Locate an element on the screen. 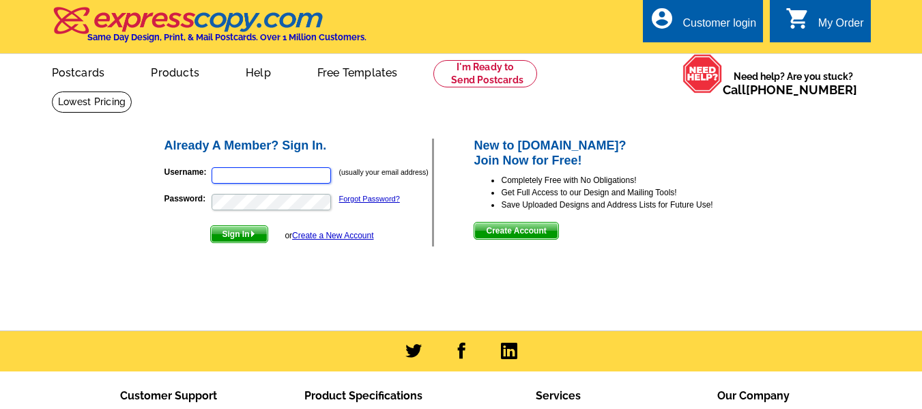 The height and width of the screenshot is (409, 922). span: Customer Support is located at coordinates (169, 395).